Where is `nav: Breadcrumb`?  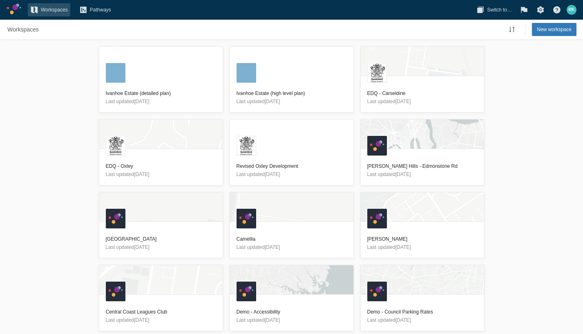 nav: Breadcrumb is located at coordinates (23, 29).